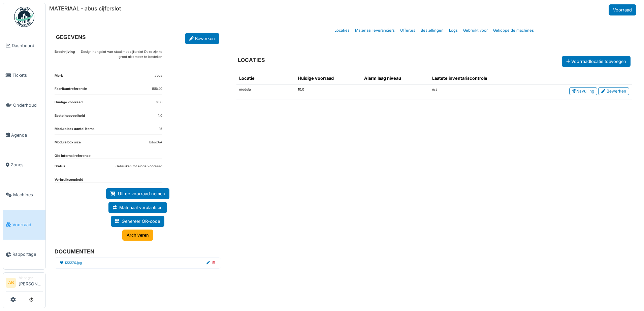 Image resolution: width=644 pixels, height=311 pixels. I want to click on dd: 155/40, so click(157, 89).